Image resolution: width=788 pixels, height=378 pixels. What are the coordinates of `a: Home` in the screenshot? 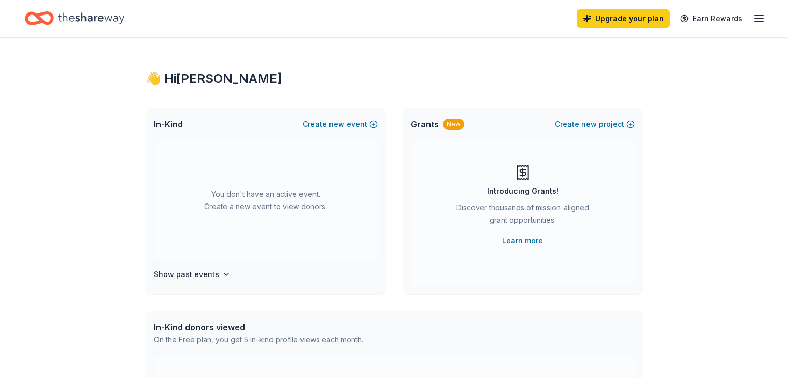 It's located at (75, 18).